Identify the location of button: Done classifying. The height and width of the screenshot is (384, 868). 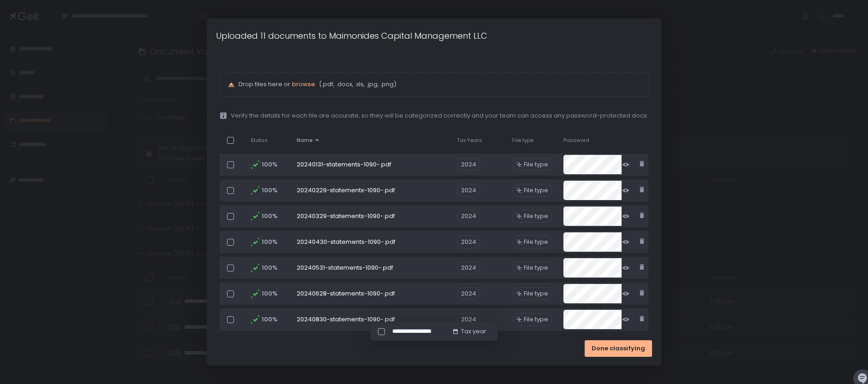
(618, 348).